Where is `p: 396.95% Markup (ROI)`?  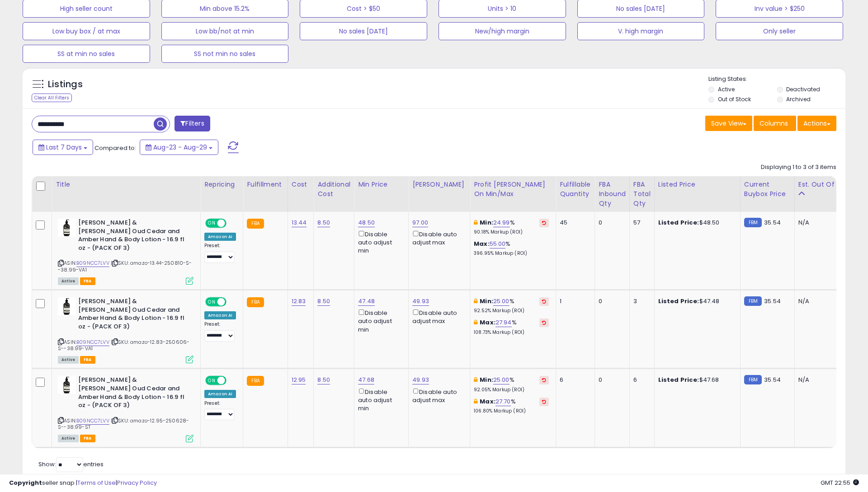 p: 396.95% Markup (ROI) is located at coordinates (511, 254).